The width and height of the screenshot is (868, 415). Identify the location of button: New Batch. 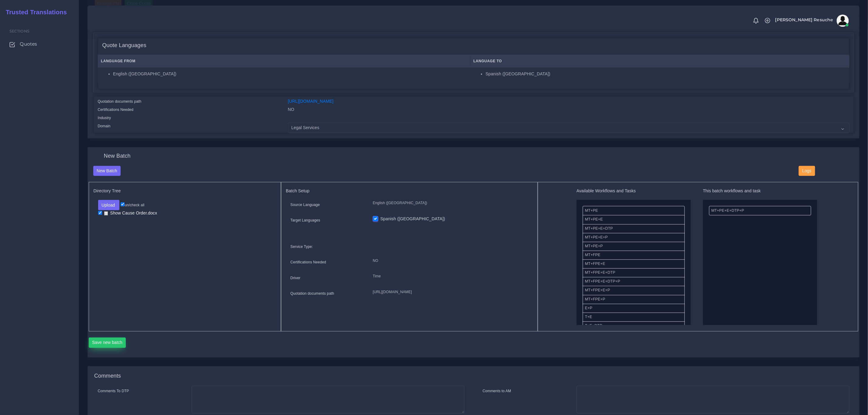
(107, 171).